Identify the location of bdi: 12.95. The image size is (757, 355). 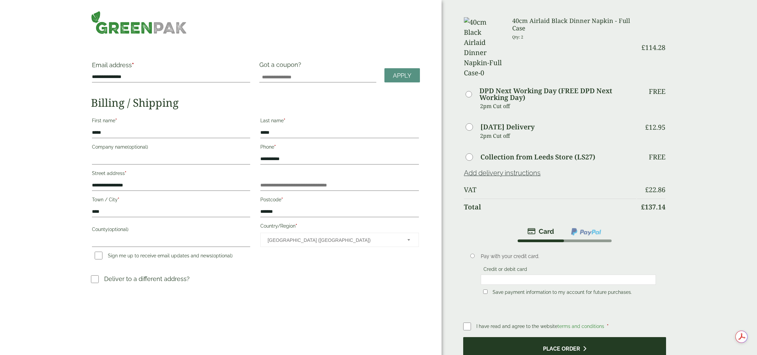
(655, 127).